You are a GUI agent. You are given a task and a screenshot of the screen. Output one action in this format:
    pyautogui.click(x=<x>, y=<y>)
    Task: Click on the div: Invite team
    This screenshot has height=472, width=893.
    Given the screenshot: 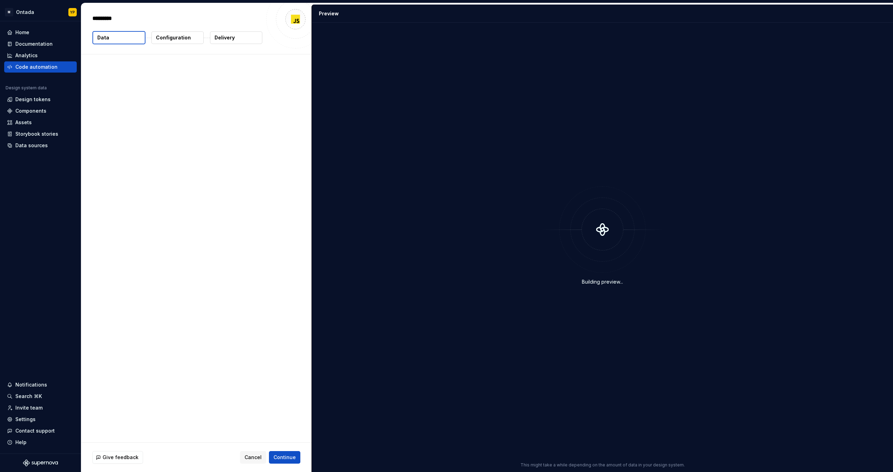 What is the action you would take?
    pyautogui.click(x=29, y=408)
    